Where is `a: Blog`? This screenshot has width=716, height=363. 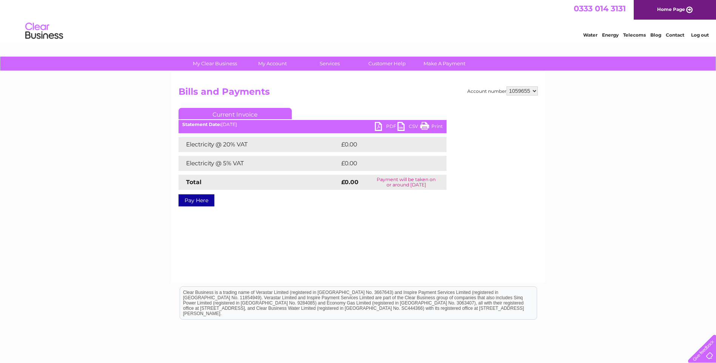
a: Blog is located at coordinates (655, 35).